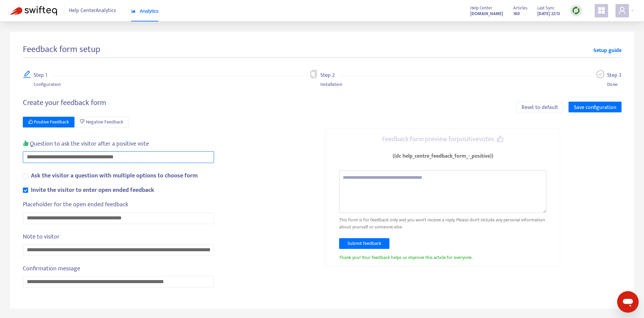  Describe the element at coordinates (576, 10) in the screenshot. I see `img: sync.dc5367851b00ba804db3.png` at that location.